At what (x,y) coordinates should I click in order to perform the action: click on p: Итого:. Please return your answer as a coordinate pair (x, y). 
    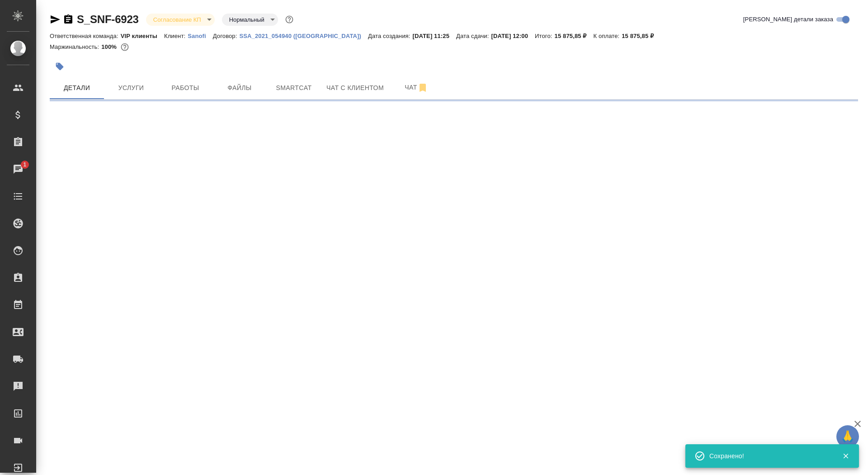
    Looking at the image, I should click on (544, 36).